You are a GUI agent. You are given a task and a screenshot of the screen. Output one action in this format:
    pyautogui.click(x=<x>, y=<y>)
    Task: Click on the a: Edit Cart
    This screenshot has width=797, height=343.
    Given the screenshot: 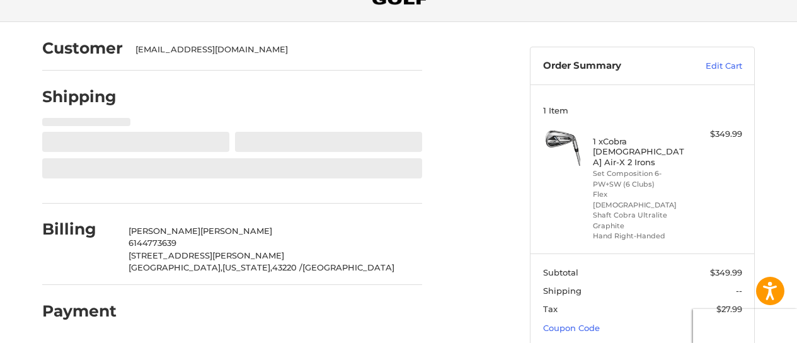 What is the action you would take?
    pyautogui.click(x=710, y=66)
    